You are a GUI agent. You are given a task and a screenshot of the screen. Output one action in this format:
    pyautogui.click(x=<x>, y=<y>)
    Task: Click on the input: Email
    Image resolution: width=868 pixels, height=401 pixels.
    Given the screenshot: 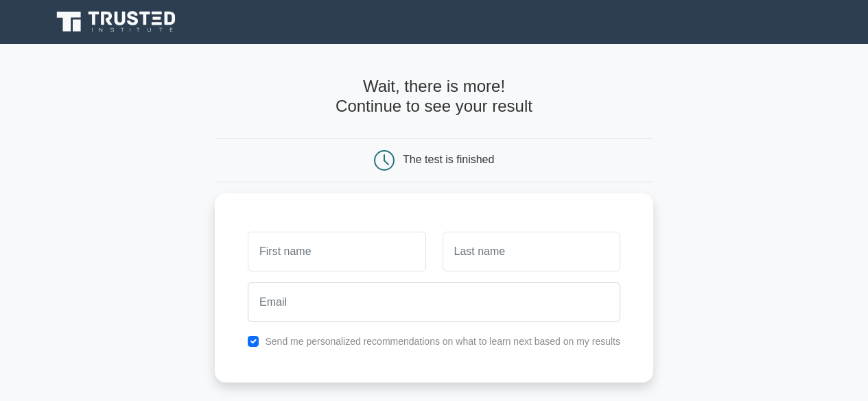 What is the action you would take?
    pyautogui.click(x=434, y=303)
    